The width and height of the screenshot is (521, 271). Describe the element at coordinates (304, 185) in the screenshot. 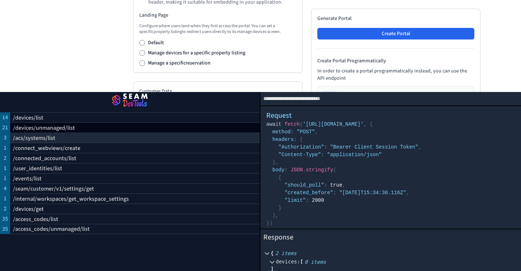

I see `span: "should_poll"` at that location.